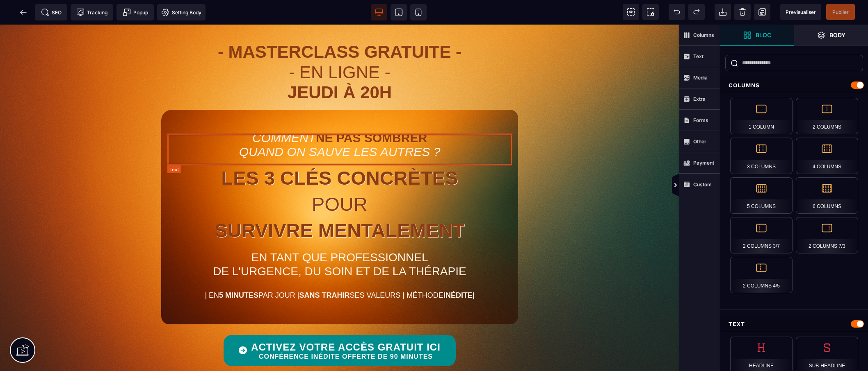  Describe the element at coordinates (631, 12) in the screenshot. I see `span: View components` at that location.